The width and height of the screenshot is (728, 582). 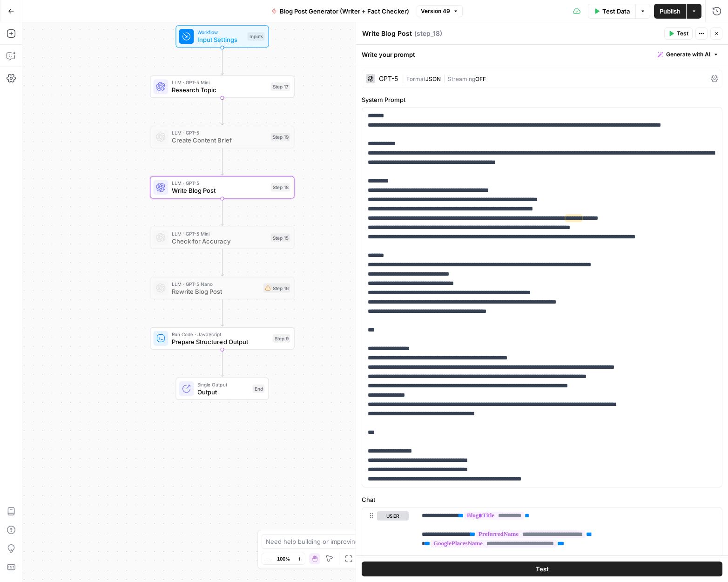 What do you see at coordinates (387, 33) in the screenshot?
I see `textarea: Write Blog Post` at bounding box center [387, 33].